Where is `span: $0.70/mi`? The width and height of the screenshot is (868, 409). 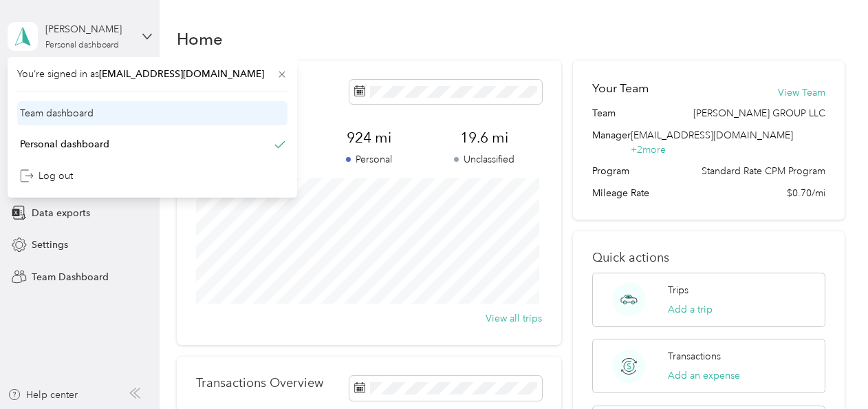
span: $0.70/mi is located at coordinates (806, 193).